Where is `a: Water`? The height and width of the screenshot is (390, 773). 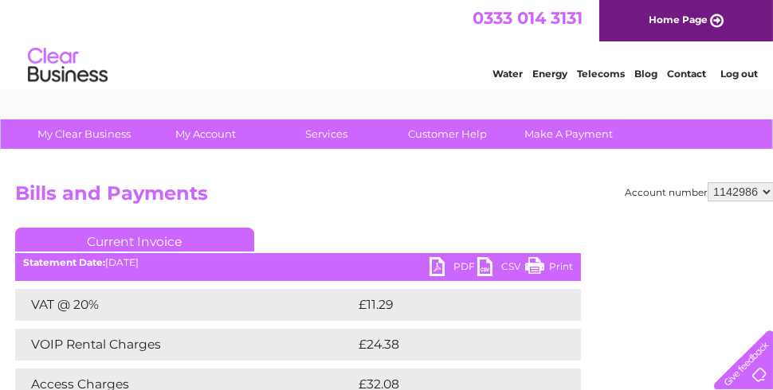 a: Water is located at coordinates (508, 73).